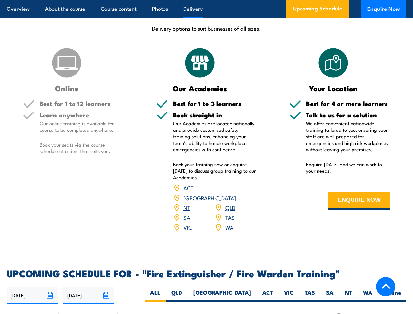 The height and width of the screenshot is (314, 413). I want to click on h5: Best for 1 to 3 learners, so click(215, 103).